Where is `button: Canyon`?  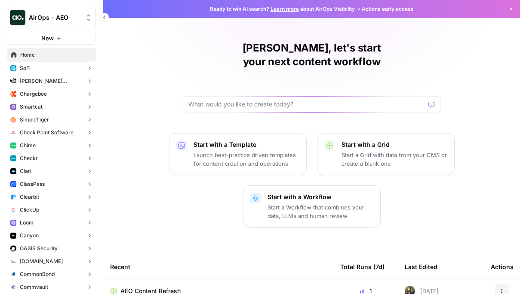
button: Canyon is located at coordinates (51, 236).